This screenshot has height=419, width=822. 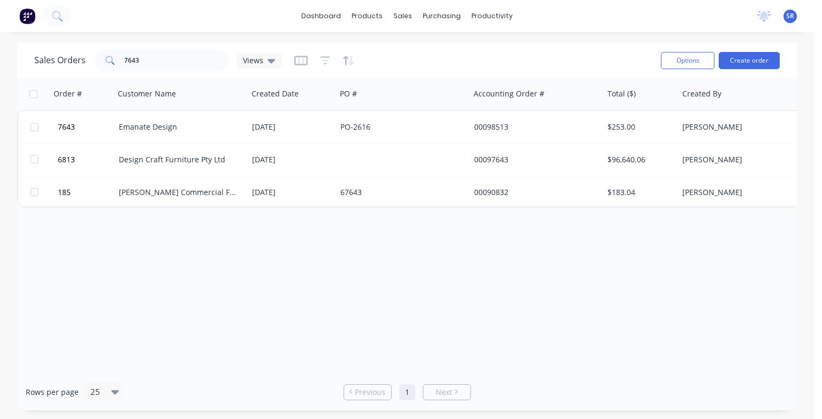 I want to click on div: Customer Name, so click(x=147, y=94).